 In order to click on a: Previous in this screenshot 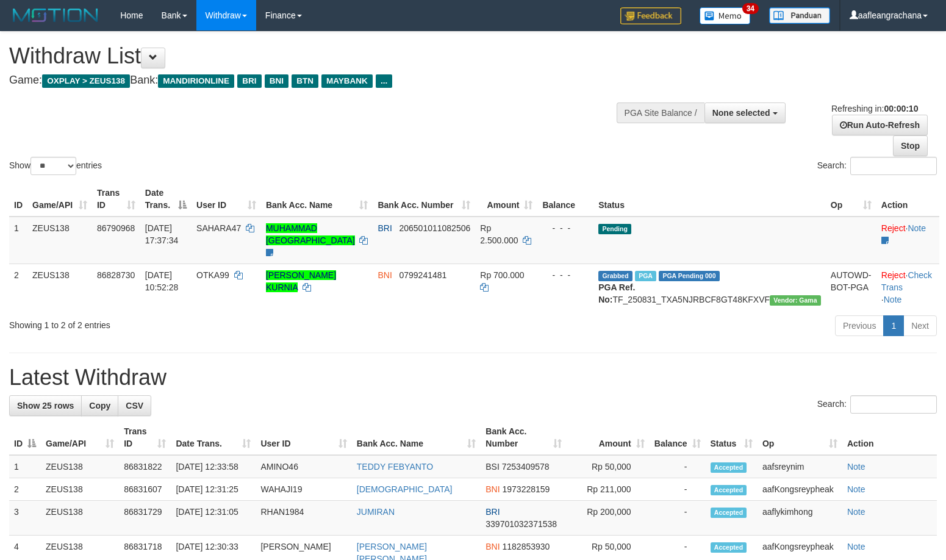, I will do `click(859, 326)`.